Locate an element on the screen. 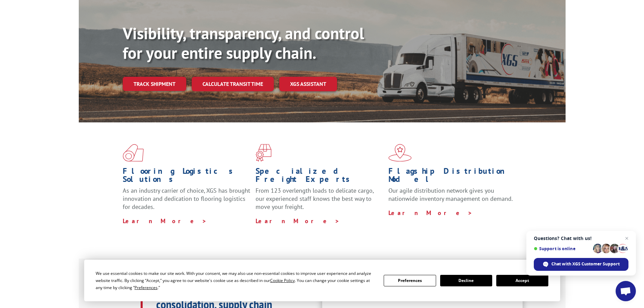 This screenshot has height=308, width=644. img: xgs-icon-focused-on-flooring-red is located at coordinates (263, 153).